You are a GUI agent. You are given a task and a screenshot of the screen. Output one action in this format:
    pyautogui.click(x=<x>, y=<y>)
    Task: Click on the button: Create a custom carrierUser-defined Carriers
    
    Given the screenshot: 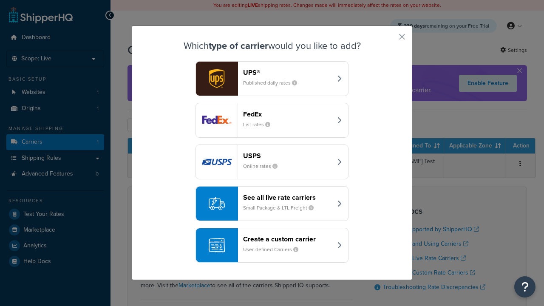 What is the action you would take?
    pyautogui.click(x=272, y=245)
    